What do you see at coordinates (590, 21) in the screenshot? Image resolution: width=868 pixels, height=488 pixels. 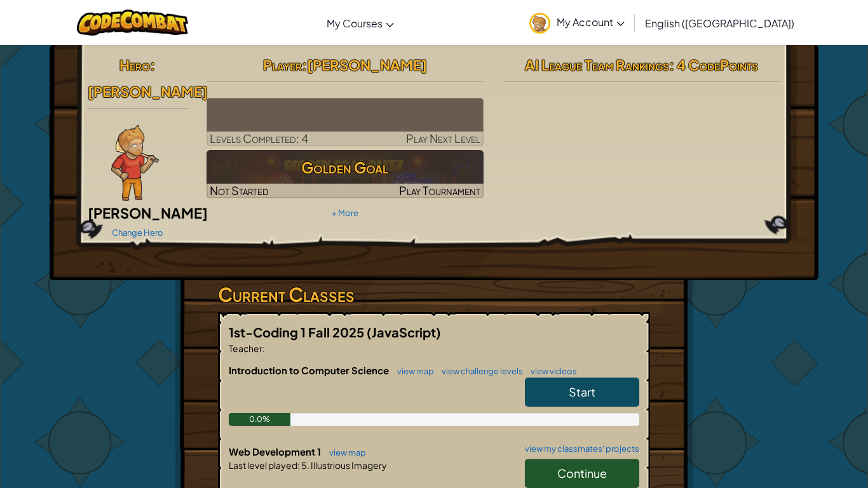 I see `span: My Account` at bounding box center [590, 21].